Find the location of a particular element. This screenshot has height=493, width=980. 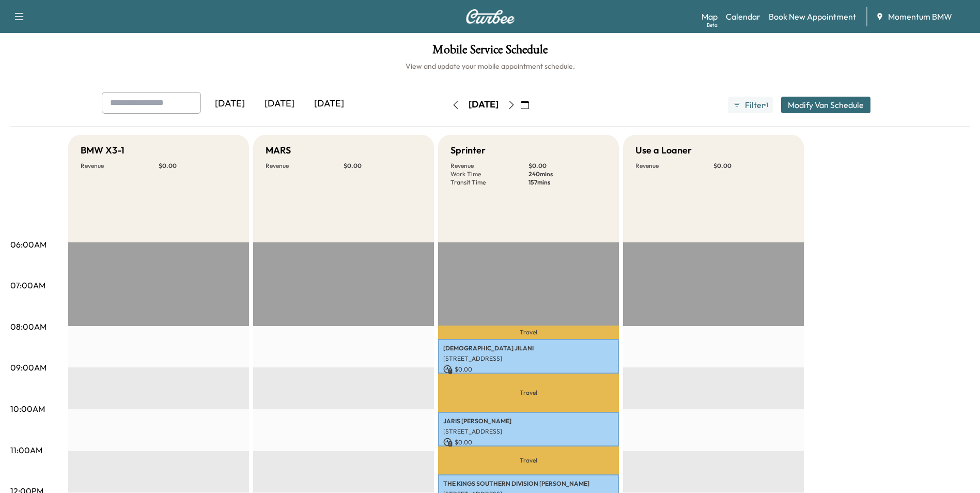

p: 10:00AM is located at coordinates (27, 409).